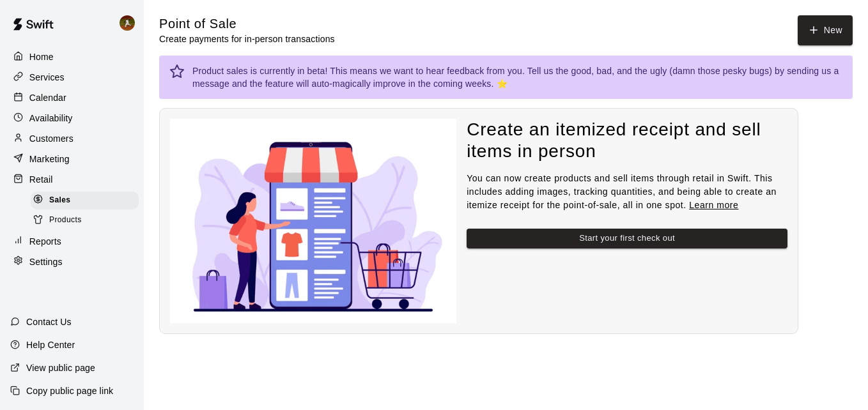  I want to click on div: Customers, so click(72, 139).